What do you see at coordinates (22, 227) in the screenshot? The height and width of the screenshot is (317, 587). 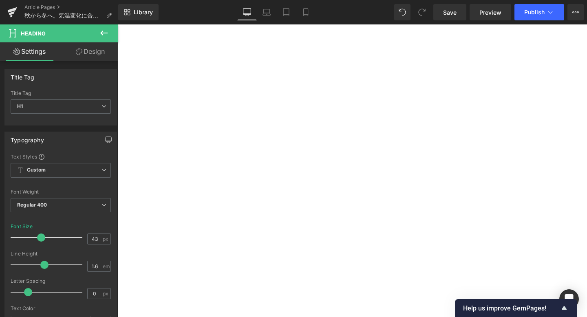 I see `div: Font Size` at bounding box center [22, 227].